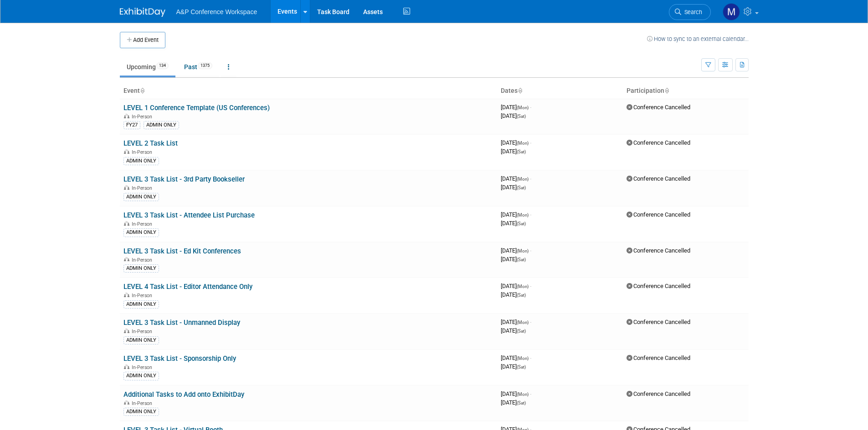 This screenshot has width=868, height=430. I want to click on div: FY27, so click(132, 125).